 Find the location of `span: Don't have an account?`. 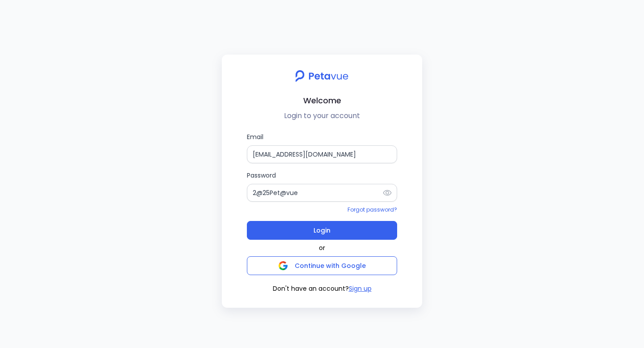

span: Don't have an account? is located at coordinates (311, 289).